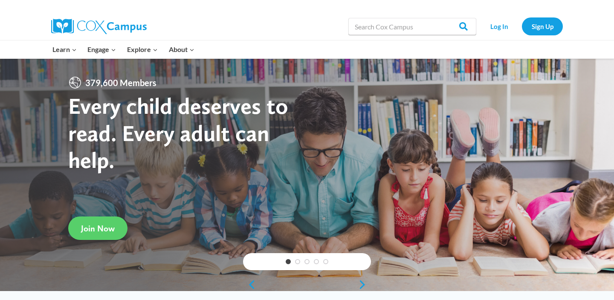 The height and width of the screenshot is (300, 614). What do you see at coordinates (364, 285) in the screenshot?
I see `a: next` at bounding box center [364, 285].